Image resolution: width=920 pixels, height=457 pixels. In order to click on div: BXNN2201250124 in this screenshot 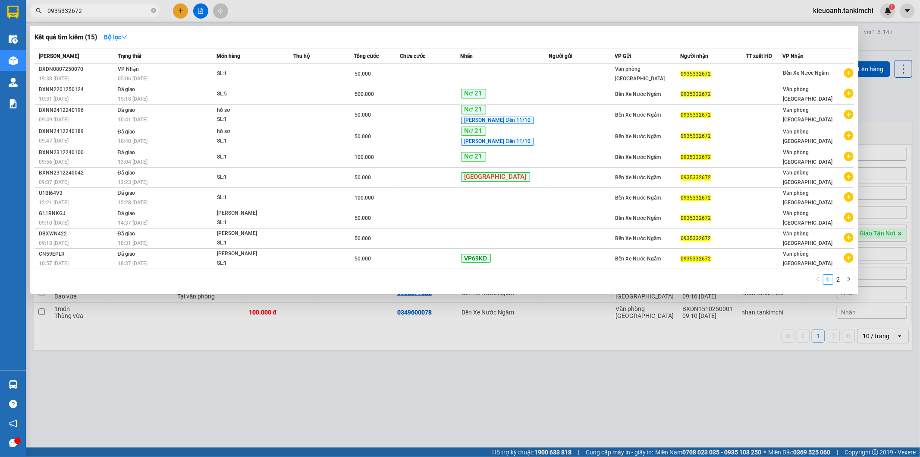, I will do `click(77, 89)`.